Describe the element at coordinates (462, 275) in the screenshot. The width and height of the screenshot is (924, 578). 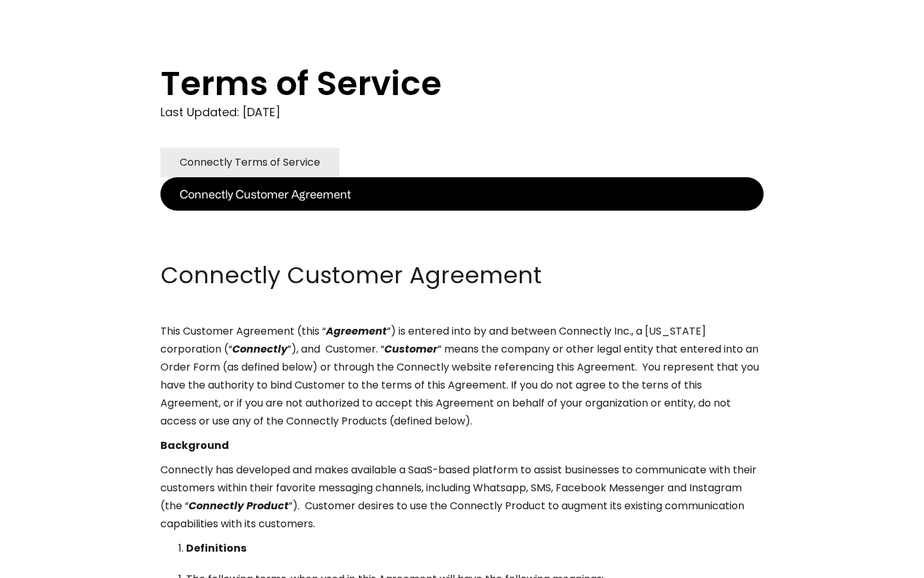
I see `h2: Connectly Customer Agreement` at that location.